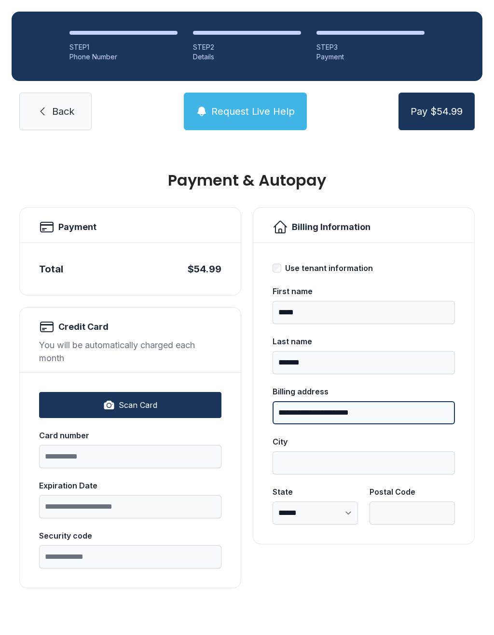  Describe the element at coordinates (247, 180) in the screenshot. I see `h1: Payment & Autopay` at that location.